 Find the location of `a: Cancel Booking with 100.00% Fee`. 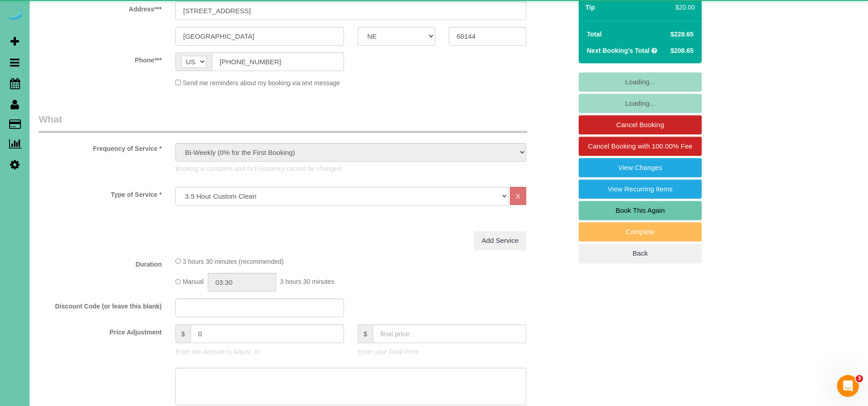

a: Cancel Booking with 100.00% Fee is located at coordinates (640, 146).